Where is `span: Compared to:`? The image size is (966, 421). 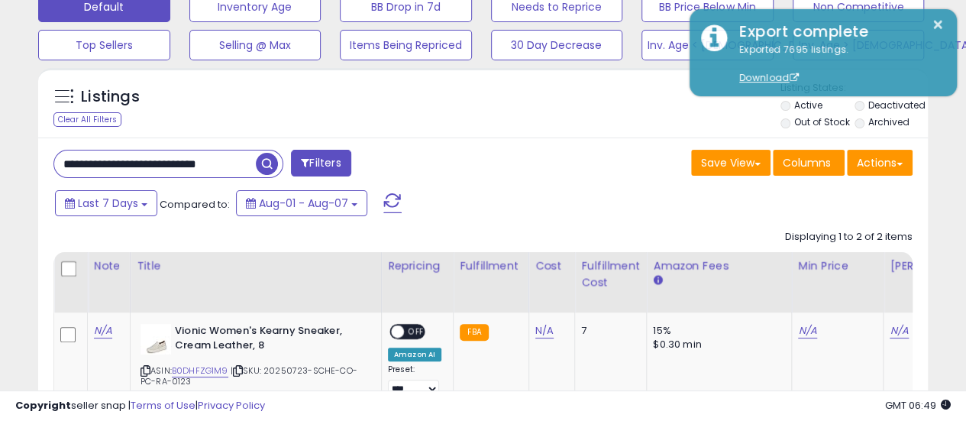
span: Compared to: is located at coordinates (195, 204).